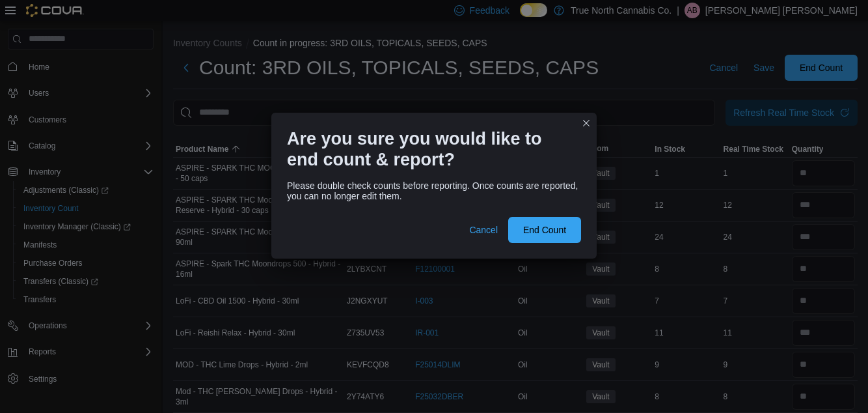  I want to click on button: Closes this modal window, so click(586, 123).